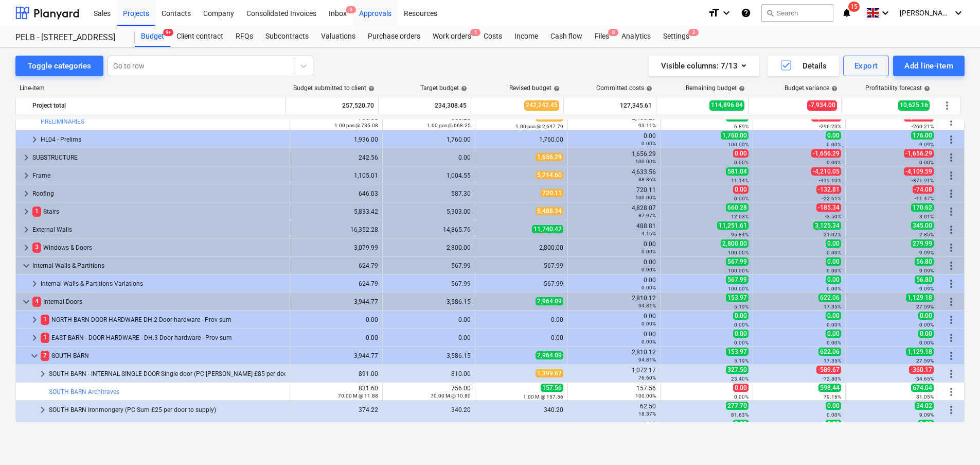 The width and height of the screenshot is (980, 465). What do you see at coordinates (287, 36) in the screenshot?
I see `div: Subcontracts` at bounding box center [287, 36].